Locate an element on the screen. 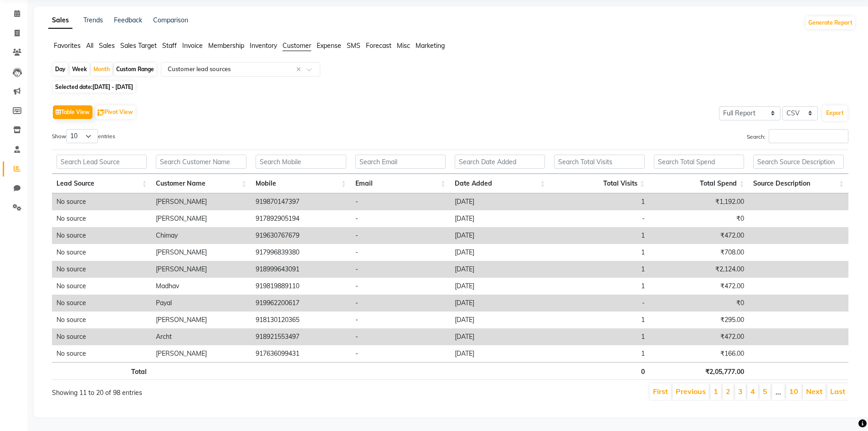 The width and height of the screenshot is (868, 431). span: Forecast is located at coordinates (379, 45).